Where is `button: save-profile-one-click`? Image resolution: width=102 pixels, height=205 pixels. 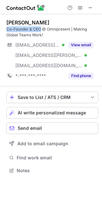 button: save-profile-one-click is located at coordinates (52, 97).